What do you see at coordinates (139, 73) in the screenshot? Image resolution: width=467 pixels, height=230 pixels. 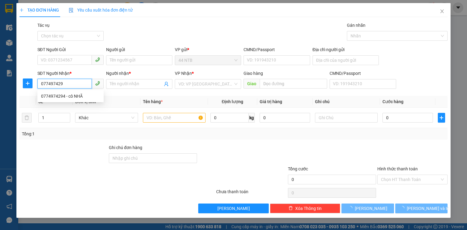 I see `div: Người nhận` at bounding box center [139, 73].